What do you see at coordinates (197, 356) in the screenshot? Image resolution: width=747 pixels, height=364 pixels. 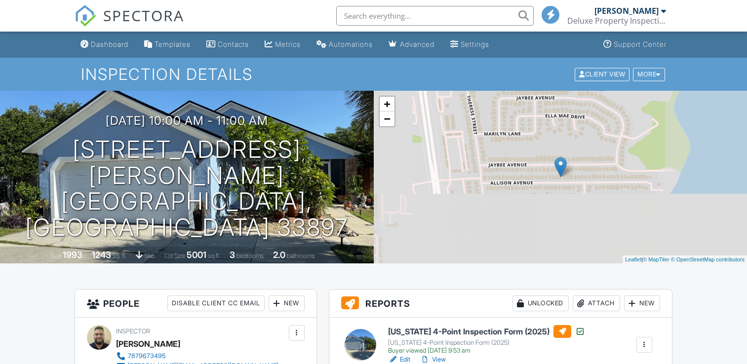 I see `a: 7879673495` at bounding box center [197, 356].